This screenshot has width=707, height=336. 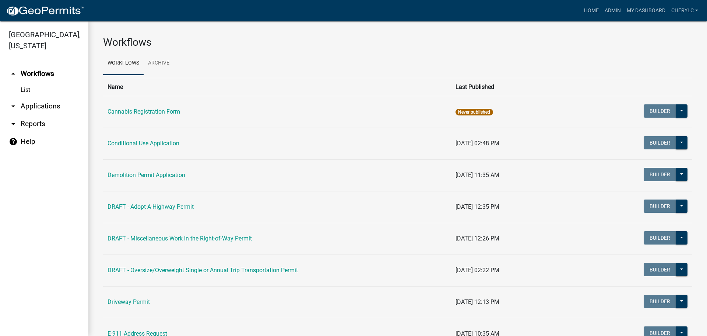 I want to click on h3: Workflows, so click(x=398, y=42).